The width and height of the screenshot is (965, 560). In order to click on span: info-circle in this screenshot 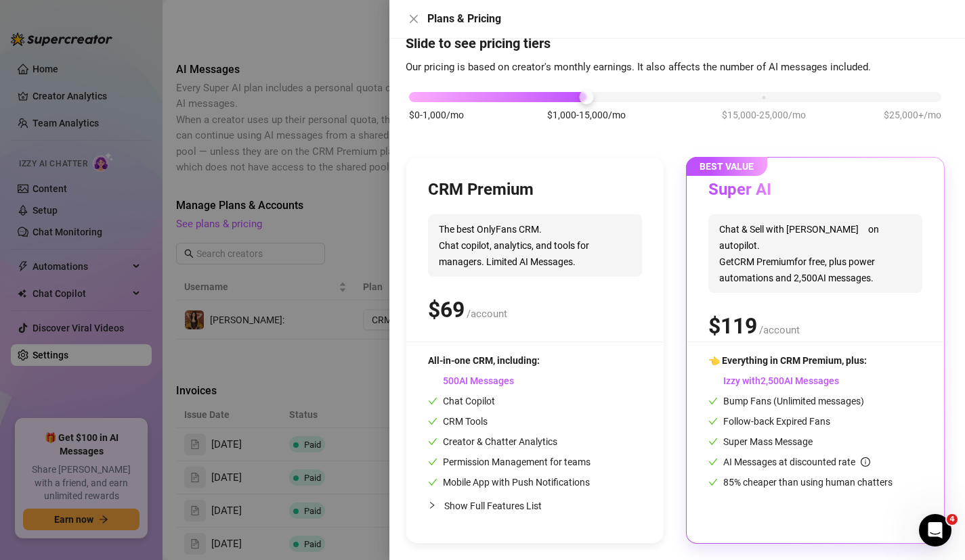, I will do `click(865, 462)`.